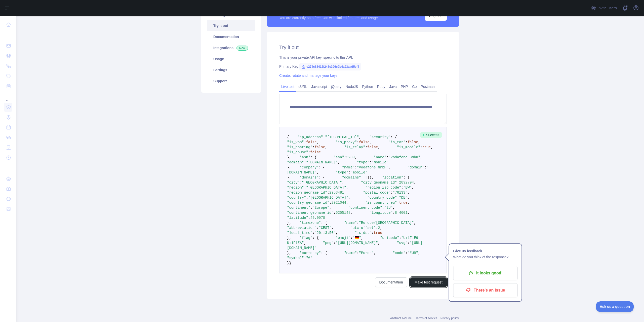  What do you see at coordinates (328, 243) in the screenshot?
I see `span: "png"` at bounding box center [328, 243].